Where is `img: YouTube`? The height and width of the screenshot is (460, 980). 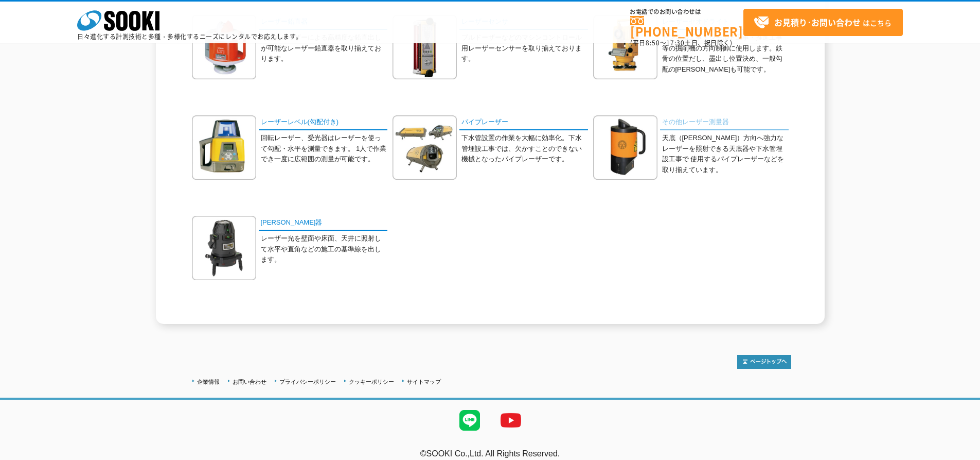 img: YouTube is located at coordinates (511, 420).